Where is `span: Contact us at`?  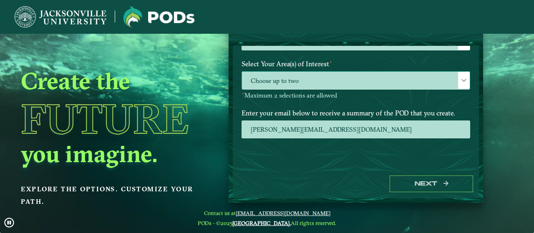
span: Contact us at is located at coordinates (267, 213).